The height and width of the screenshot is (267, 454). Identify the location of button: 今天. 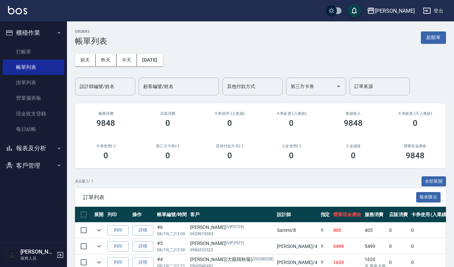
(127, 60).